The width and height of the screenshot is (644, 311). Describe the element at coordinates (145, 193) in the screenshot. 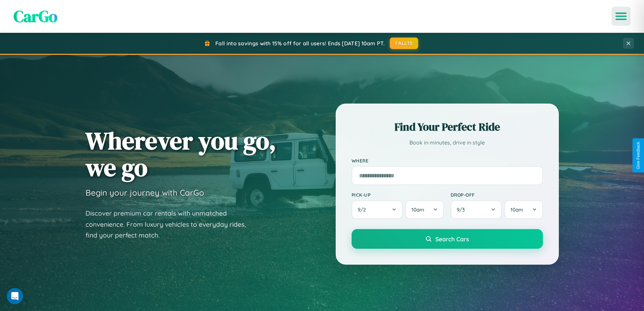

I see `h3: Begin your journey with CarGo` at that location.